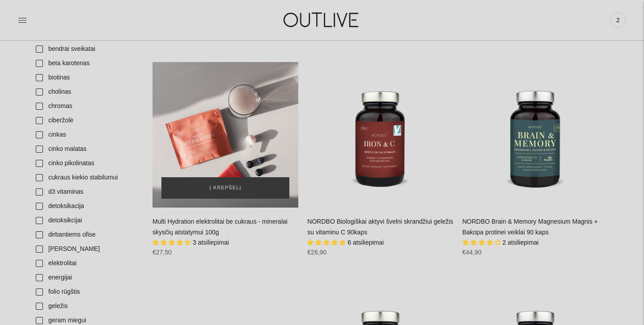  What do you see at coordinates (226, 188) in the screenshot?
I see `button: Į krepšelį` at bounding box center [226, 188].